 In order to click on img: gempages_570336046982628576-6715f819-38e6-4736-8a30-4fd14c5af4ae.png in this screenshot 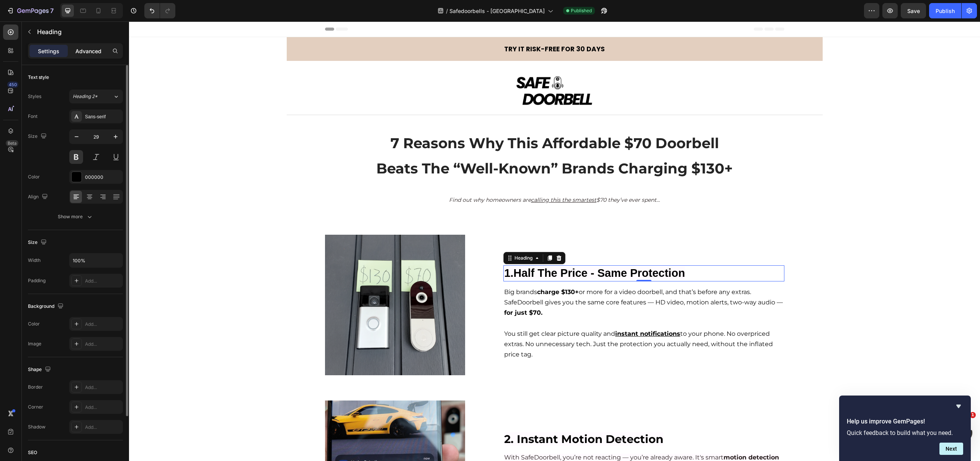, I will do `click(266, 284)`.